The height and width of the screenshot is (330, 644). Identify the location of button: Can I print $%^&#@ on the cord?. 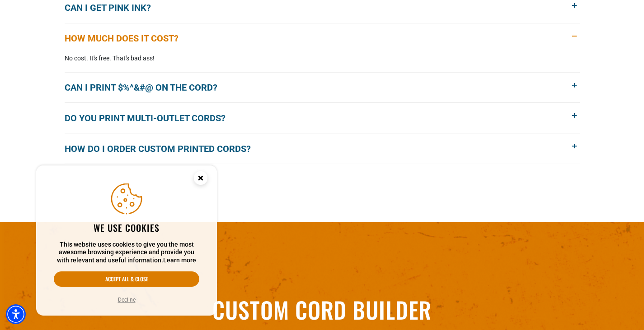
(322, 88).